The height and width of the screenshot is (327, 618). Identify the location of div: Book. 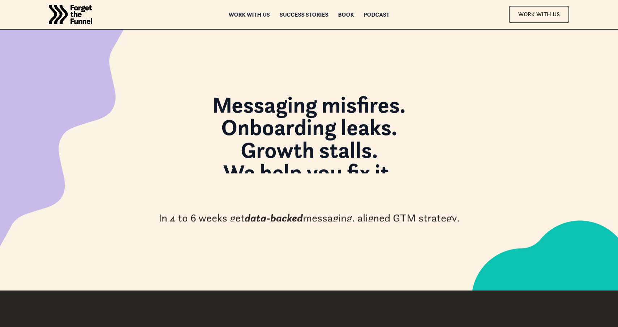
(346, 14).